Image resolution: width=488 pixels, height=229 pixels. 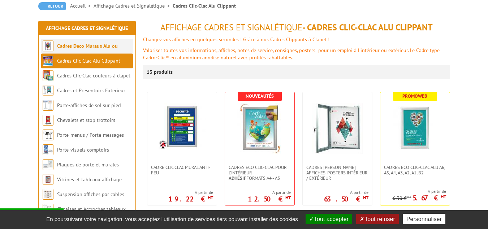 I want to click on button: Tout accepter, so click(x=329, y=219).